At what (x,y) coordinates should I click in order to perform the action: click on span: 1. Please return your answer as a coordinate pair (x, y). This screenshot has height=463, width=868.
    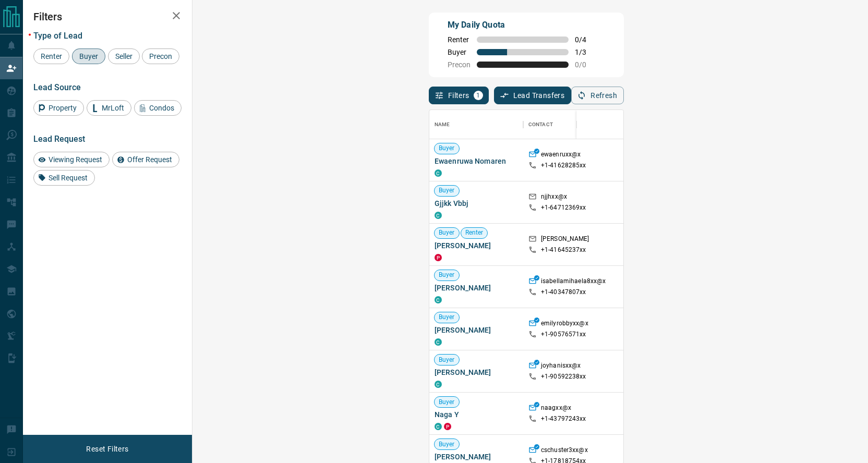
    Looking at the image, I should click on (478, 96).